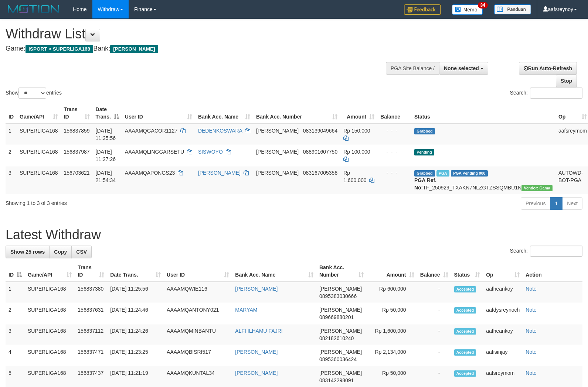  I want to click on h1: Withdraw List, so click(195, 34).